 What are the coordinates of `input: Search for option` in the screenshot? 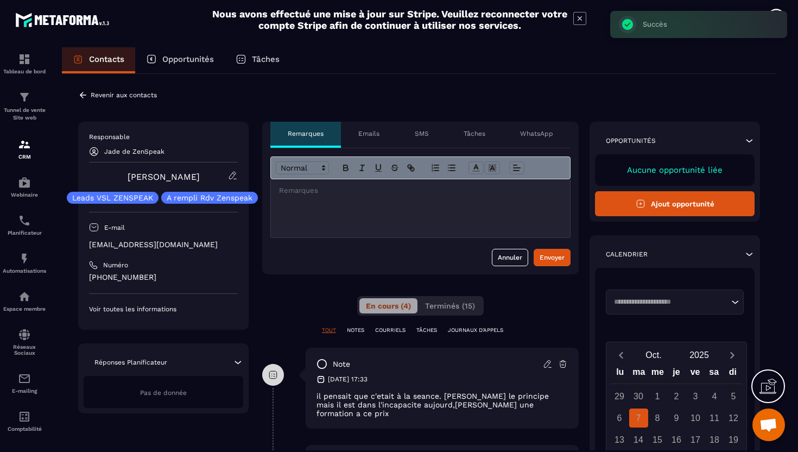 It's located at (669, 302).